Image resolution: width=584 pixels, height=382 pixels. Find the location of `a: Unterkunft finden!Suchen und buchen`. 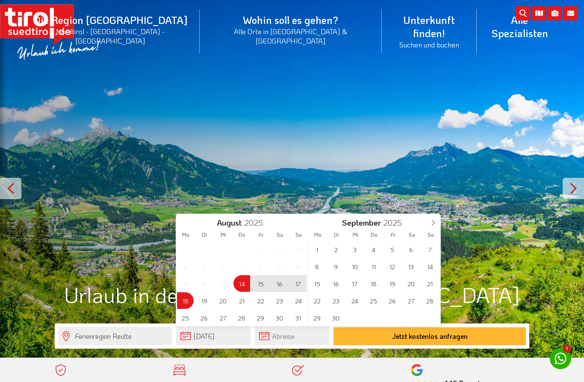

a: Unterkunft finden!Suchen und buchen is located at coordinates (430, 31).